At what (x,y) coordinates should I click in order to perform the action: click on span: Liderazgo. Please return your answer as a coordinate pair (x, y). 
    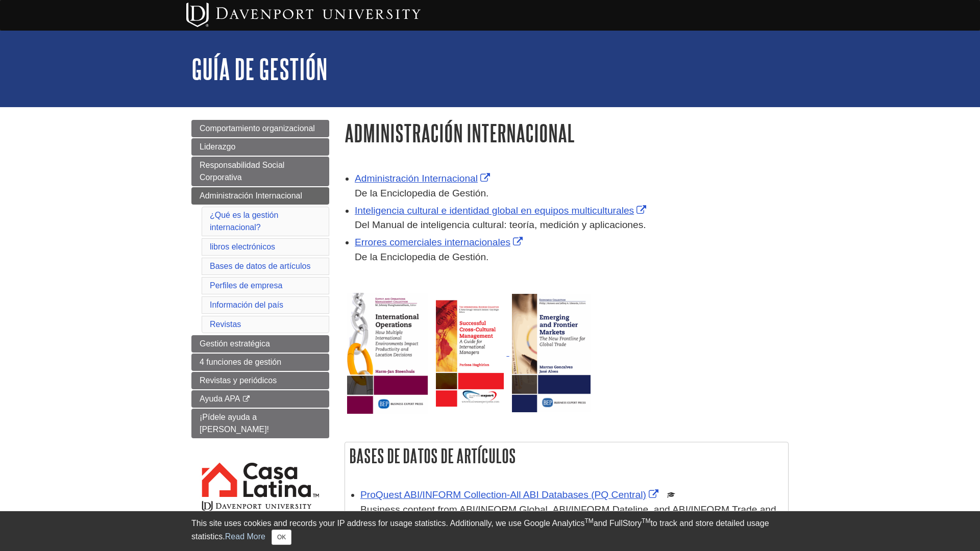
    Looking at the image, I should click on (218, 146).